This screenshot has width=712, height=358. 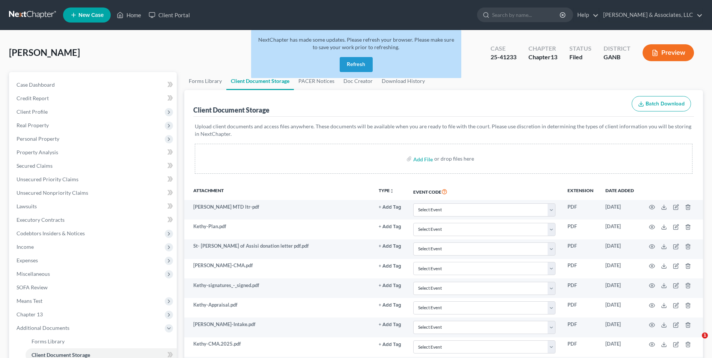 I want to click on span: Executory Contracts, so click(x=41, y=220).